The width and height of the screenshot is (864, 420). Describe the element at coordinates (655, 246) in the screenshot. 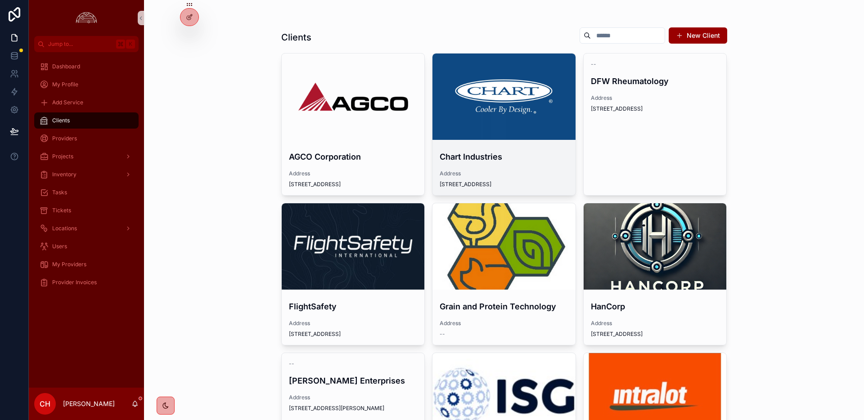

I see `div: 778c0795d38c4790889d08bccd6235bd28ab7647284e7b1cd2b3dc64200782bb.png` at that location.